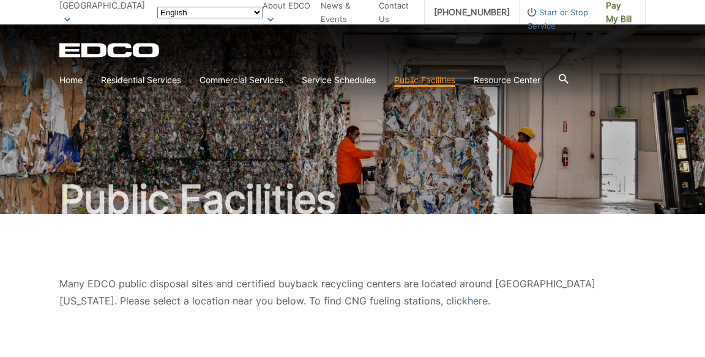 The height and width of the screenshot is (357, 705). I want to click on a: Residential Services, so click(141, 80).